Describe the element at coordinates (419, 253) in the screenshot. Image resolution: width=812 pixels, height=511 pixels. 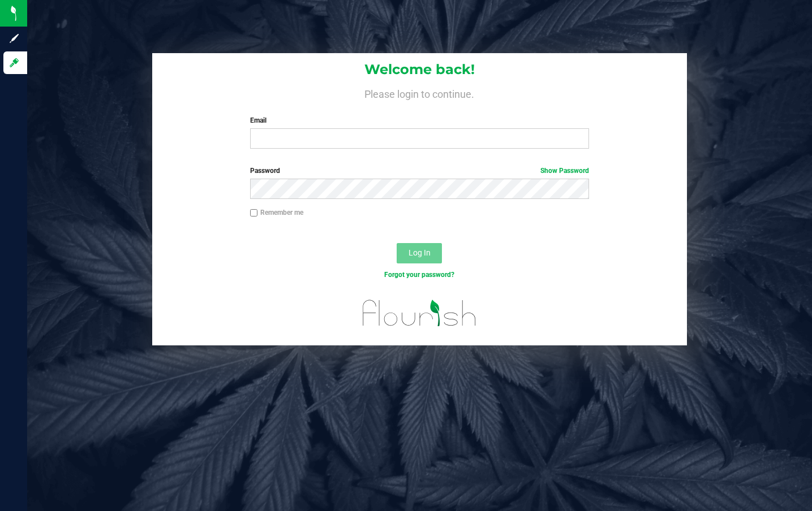
I see `button: Log In` at that location.